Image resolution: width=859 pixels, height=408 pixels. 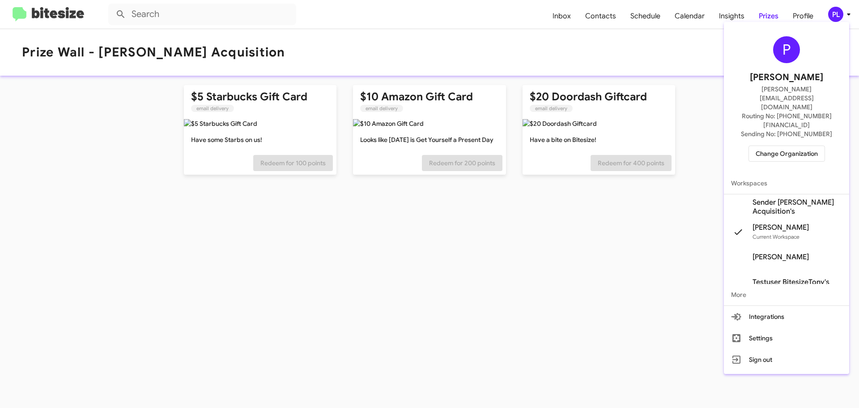 I want to click on span: Current Workspace, so click(x=776, y=236).